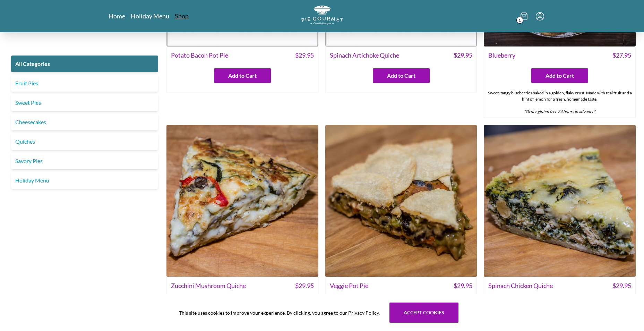  I want to click on a: Fruit Pies, so click(84, 83).